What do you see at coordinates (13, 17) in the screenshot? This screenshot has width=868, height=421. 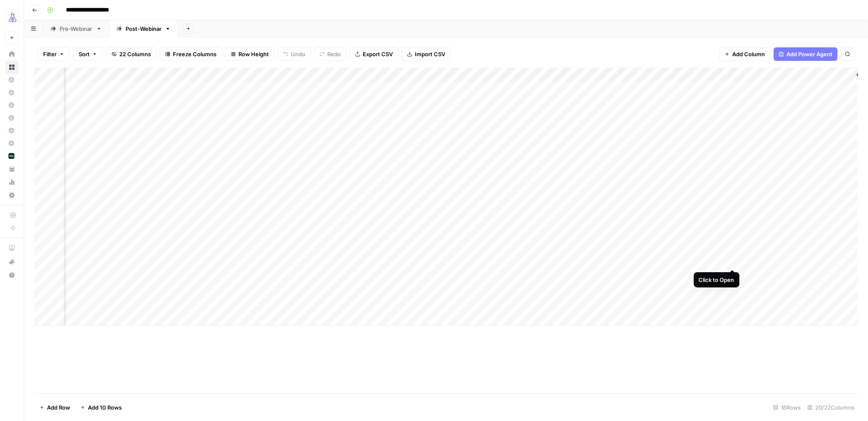 I see `img: AirOps Growth Logo` at bounding box center [13, 17].